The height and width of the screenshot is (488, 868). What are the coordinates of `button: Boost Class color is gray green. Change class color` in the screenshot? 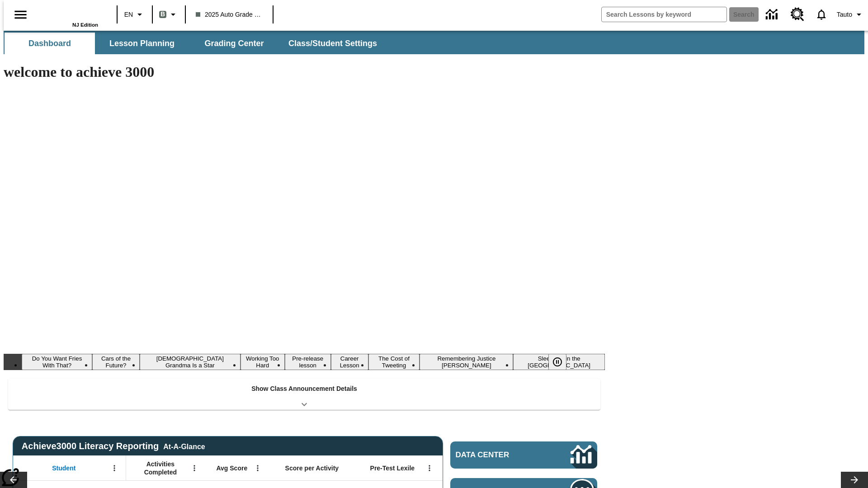 It's located at (169, 15).